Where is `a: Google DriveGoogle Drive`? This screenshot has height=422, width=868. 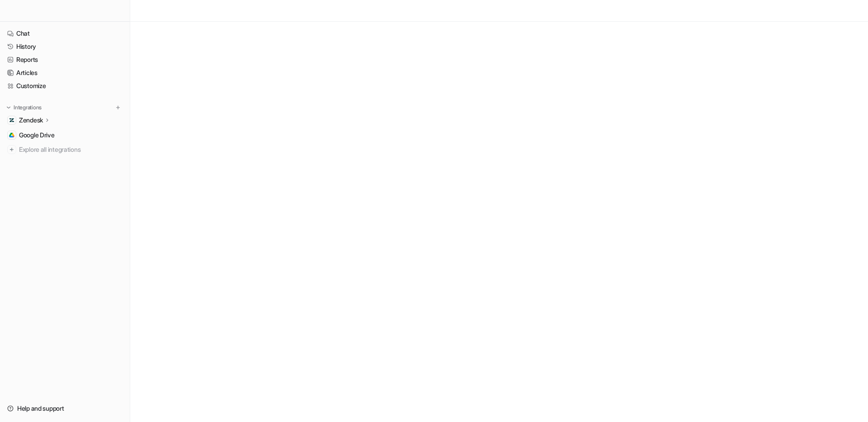
a: Google DriveGoogle Drive is located at coordinates (65, 135).